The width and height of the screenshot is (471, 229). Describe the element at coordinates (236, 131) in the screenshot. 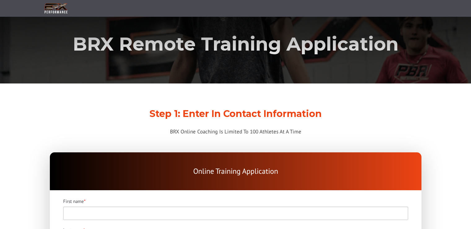

I see `p: BRX Online Coaching Is Limited To 100 Athletes At A Time` at that location.